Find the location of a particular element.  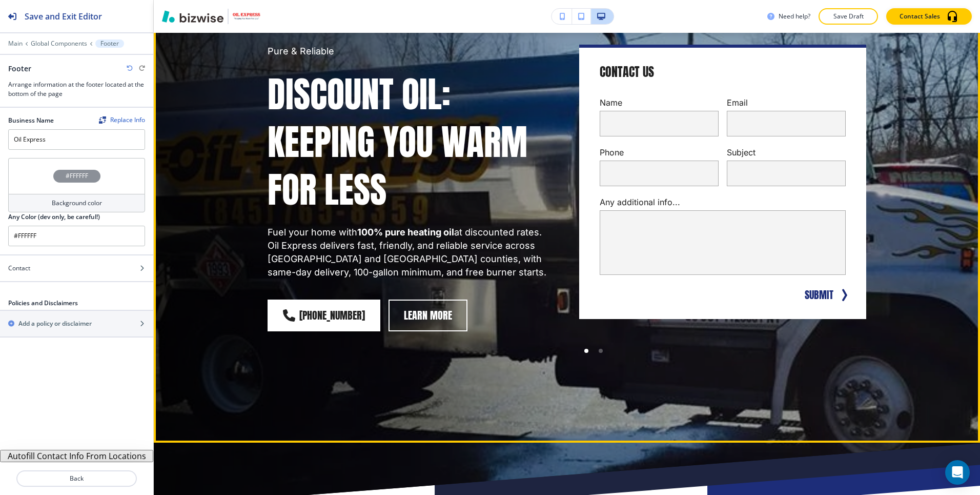

p: Phone is located at coordinates (659, 152).